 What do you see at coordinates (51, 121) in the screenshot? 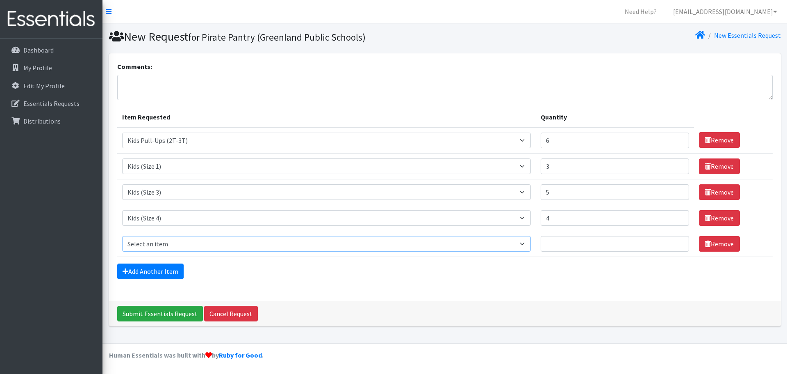
I see `a: Distributions` at bounding box center [51, 121].